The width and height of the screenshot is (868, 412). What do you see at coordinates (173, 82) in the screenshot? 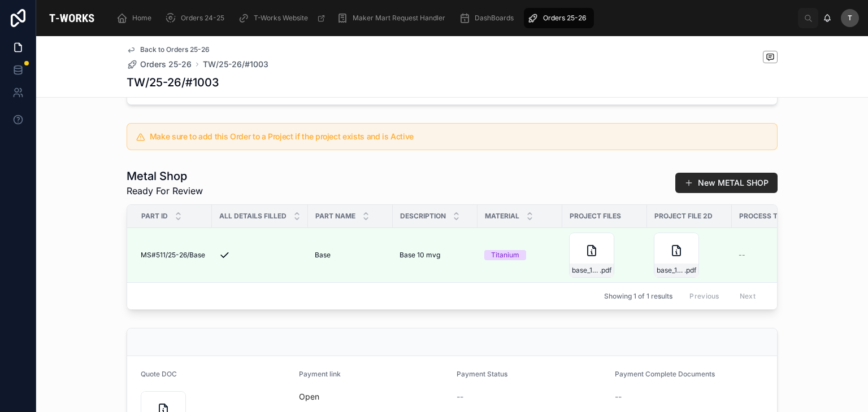
I see `h1: TW/25-26/#1003` at bounding box center [173, 82].